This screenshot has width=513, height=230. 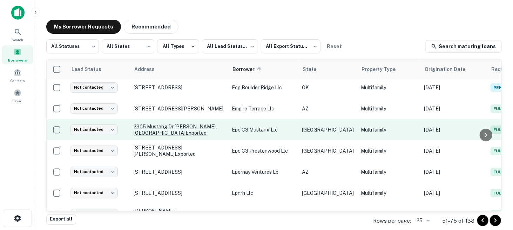 I want to click on a: Saved, so click(x=18, y=95).